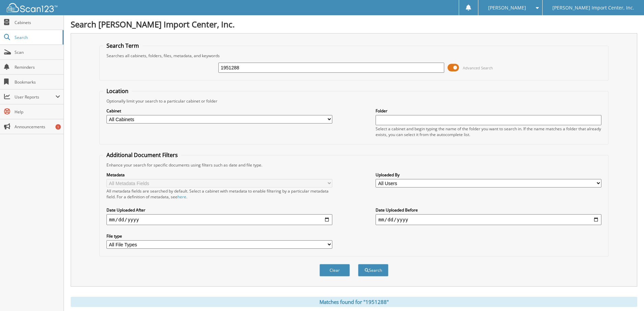 The image size is (644, 311). I want to click on span: Reminders, so click(37, 67).